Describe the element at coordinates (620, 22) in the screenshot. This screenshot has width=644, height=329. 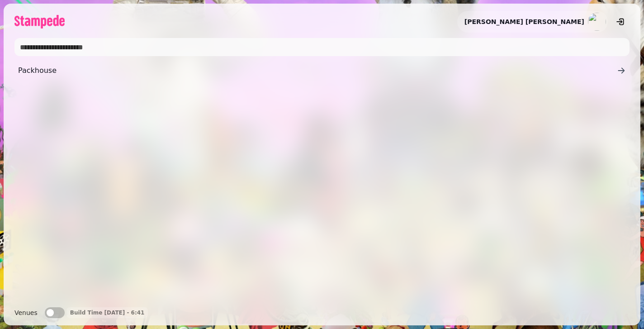
I see `button: logout` at that location.